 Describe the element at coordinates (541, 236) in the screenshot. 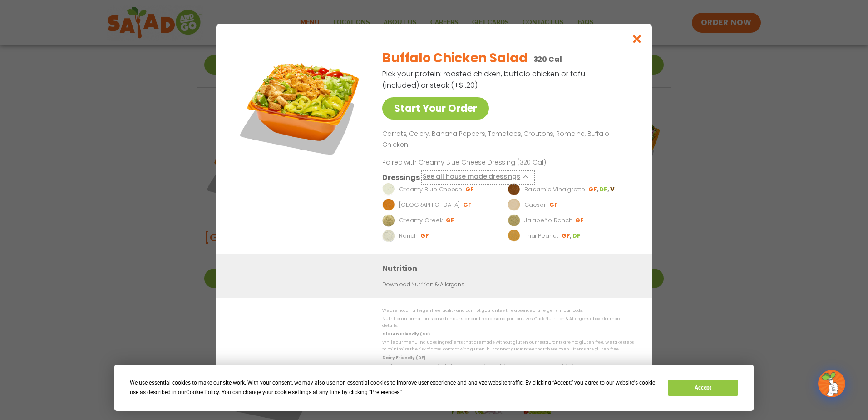

I see `p: Thai Peanut` at that location.